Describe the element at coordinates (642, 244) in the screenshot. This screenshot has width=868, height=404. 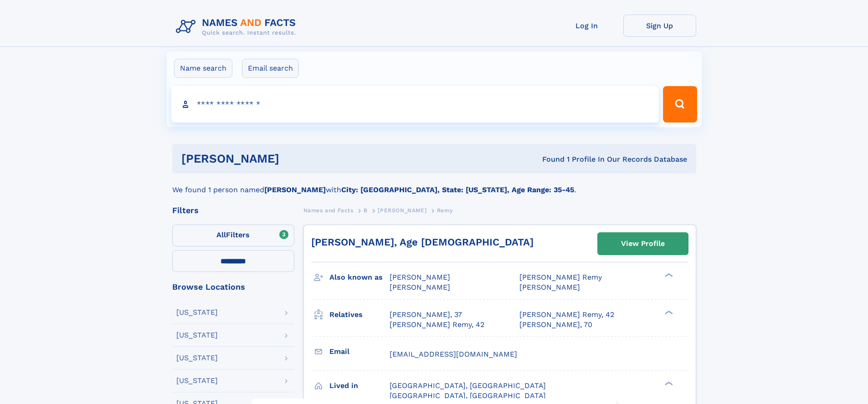
I see `div: View Profile` at that location.